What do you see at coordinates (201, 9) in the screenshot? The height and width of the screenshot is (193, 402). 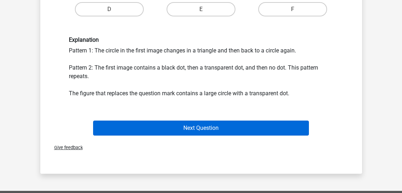 I see `label: E` at bounding box center [201, 9].